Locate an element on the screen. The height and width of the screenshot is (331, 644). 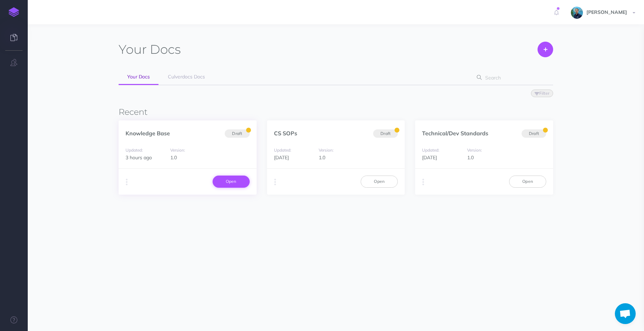
button: Filter is located at coordinates (542, 93).